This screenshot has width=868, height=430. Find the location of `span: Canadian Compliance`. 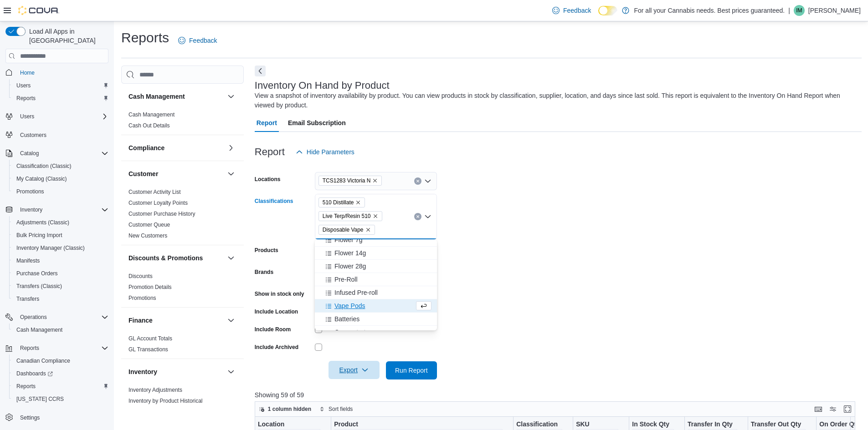

span: Canadian Compliance is located at coordinates (60, 362).